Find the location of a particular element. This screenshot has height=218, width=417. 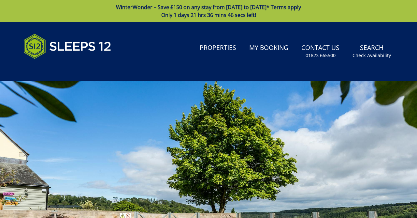

small: 01823 665500 is located at coordinates (320, 55).